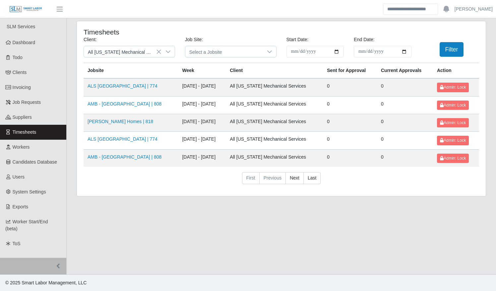 This screenshot has width=496, height=291. Describe the element at coordinates (281, 181) in the screenshot. I see `nav: pagination` at that location.